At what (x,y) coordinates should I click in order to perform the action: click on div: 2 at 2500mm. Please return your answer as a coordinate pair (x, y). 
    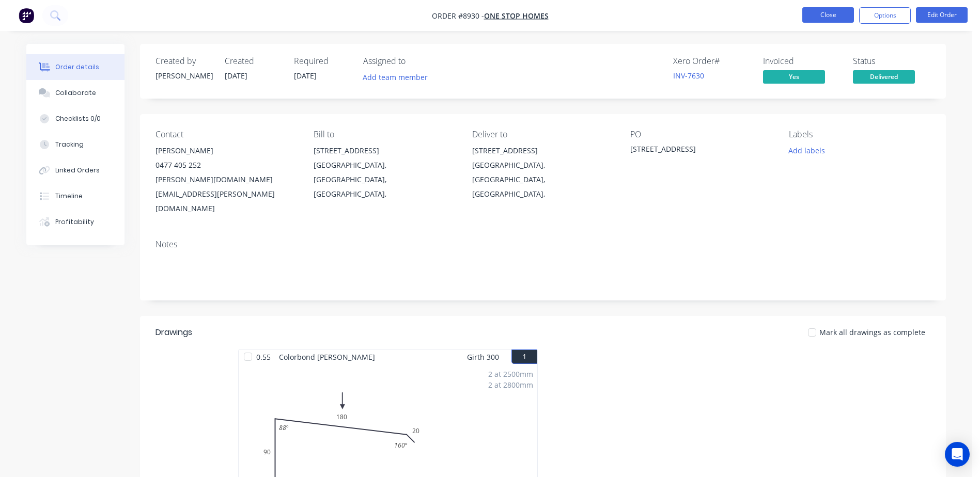
    Looking at the image, I should click on (511, 374).